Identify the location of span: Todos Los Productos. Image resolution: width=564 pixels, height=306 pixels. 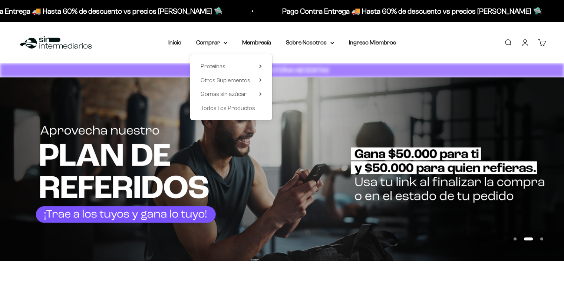
(228, 108).